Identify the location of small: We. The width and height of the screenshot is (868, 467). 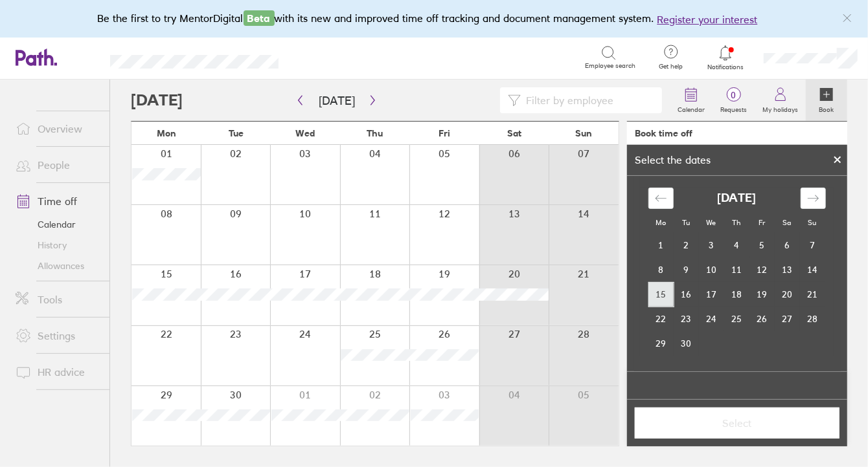
(711, 223).